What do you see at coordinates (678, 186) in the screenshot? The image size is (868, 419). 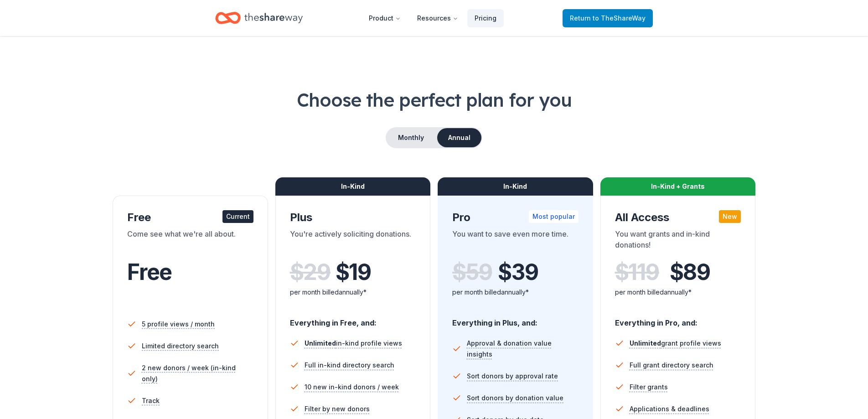 I see `div: In-Kind + Grants` at bounding box center [678, 186].